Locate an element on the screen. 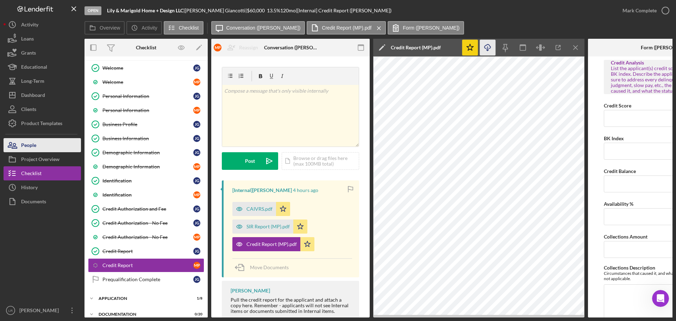 This screenshot has width=676, height=321. label: Credit Report (MP).pdf is located at coordinates (346, 28).